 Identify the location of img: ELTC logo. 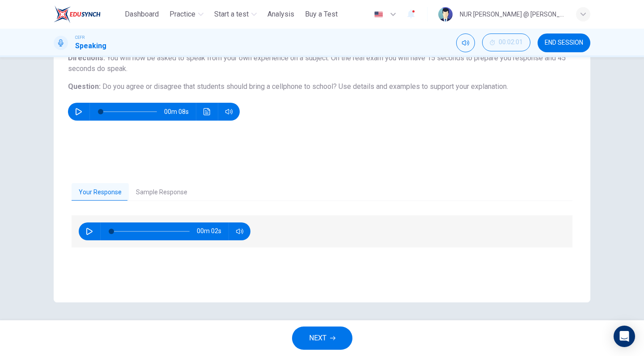
(77, 14).